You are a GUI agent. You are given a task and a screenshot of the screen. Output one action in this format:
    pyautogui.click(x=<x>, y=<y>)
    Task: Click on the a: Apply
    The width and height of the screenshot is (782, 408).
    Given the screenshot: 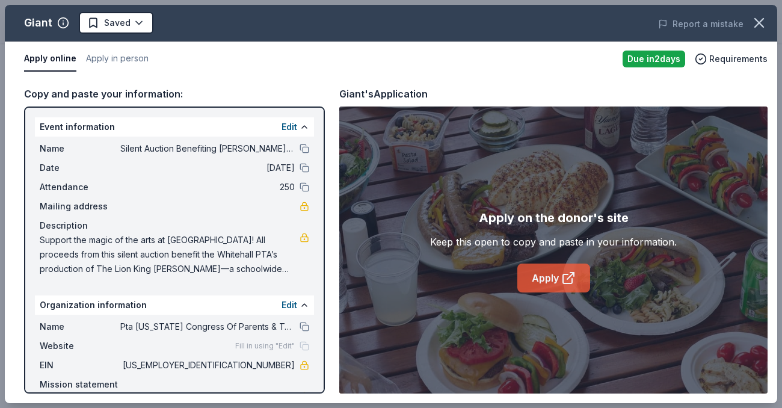 What is the action you would take?
    pyautogui.click(x=553, y=278)
    